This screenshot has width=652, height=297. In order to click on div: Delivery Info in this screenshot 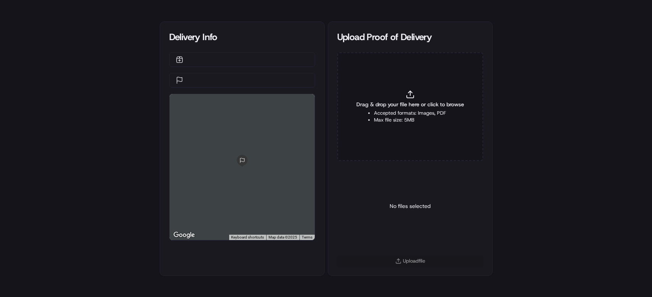, I will do `click(242, 37)`.